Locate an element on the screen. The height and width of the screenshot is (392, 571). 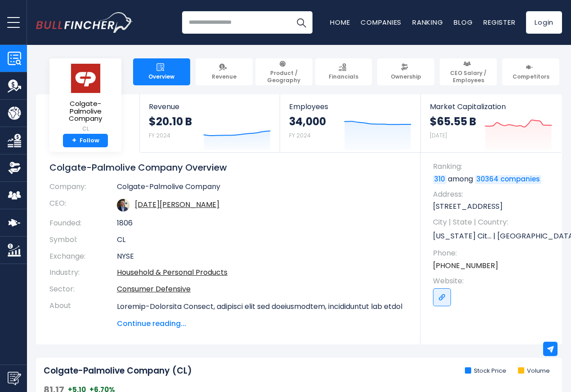
span: Phone: is located at coordinates (493, 254).